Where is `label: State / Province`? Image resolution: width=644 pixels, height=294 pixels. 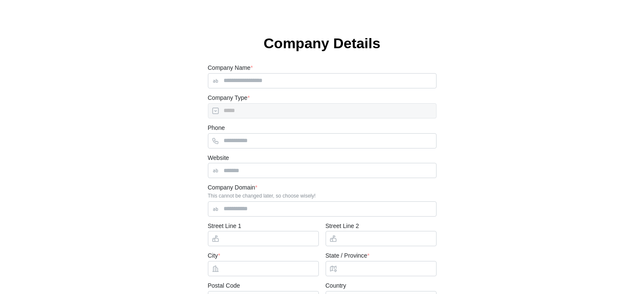 label: State / Province is located at coordinates (348, 256).